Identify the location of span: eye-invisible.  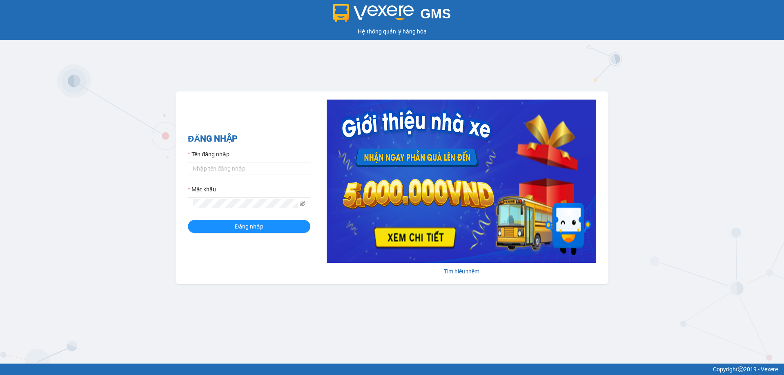
(303, 204).